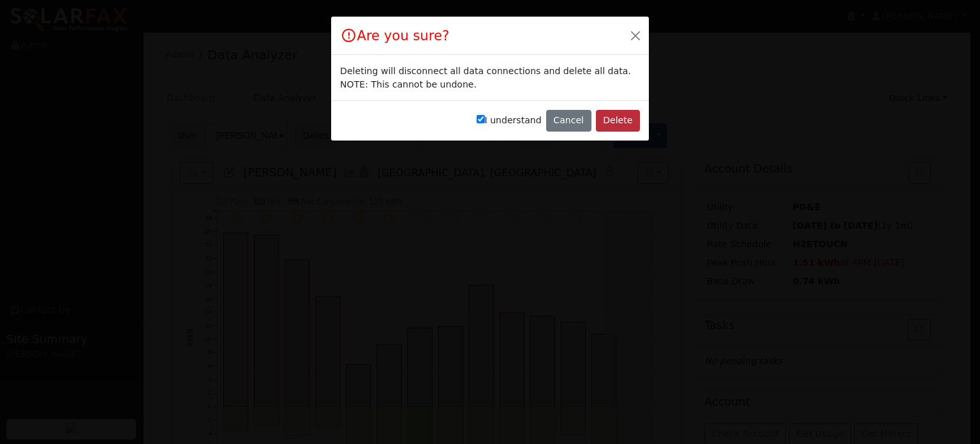 The width and height of the screenshot is (980, 444). I want to click on input: I understand, so click(480, 119).